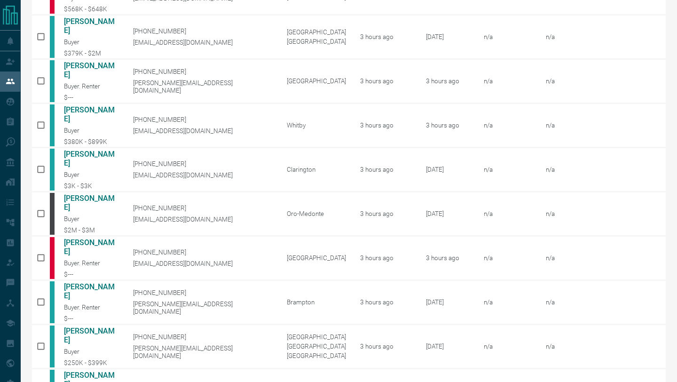 The height and width of the screenshot is (382, 677). What do you see at coordinates (316, 213) in the screenshot?
I see `div: Oro-Medonte` at bounding box center [316, 213].